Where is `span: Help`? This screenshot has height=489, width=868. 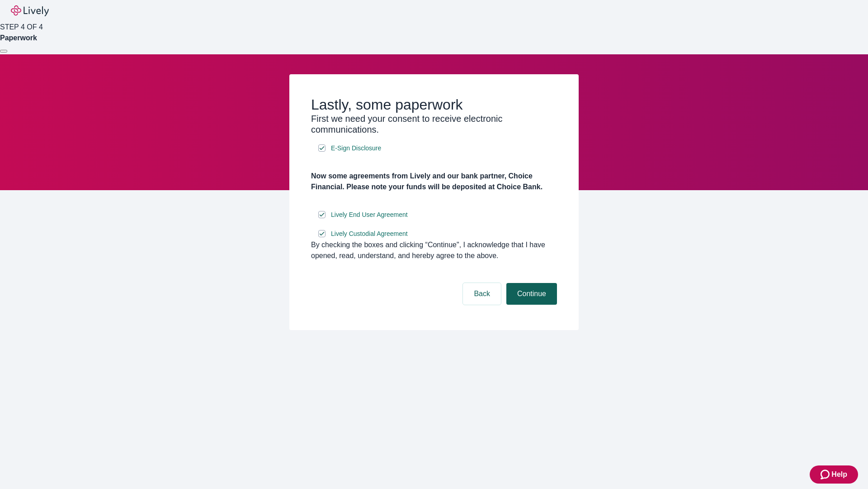
span: Help is located at coordinates (840, 474).